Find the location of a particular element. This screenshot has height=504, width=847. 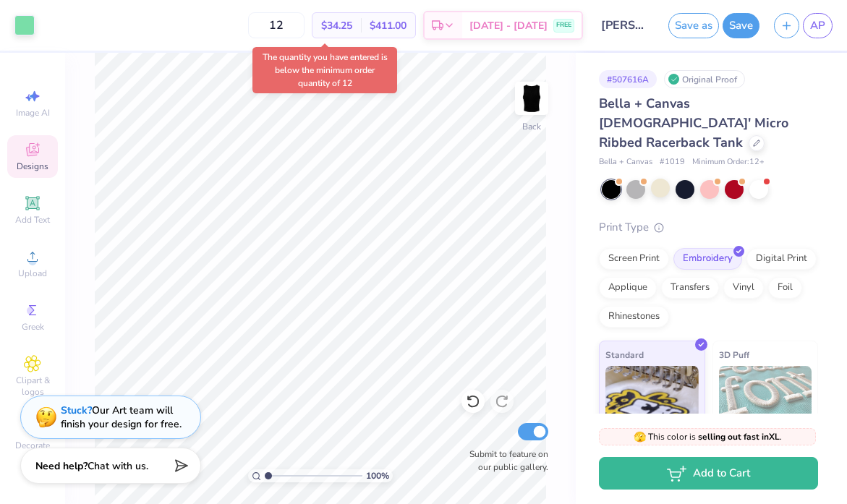

img: Standard is located at coordinates (652, 402).